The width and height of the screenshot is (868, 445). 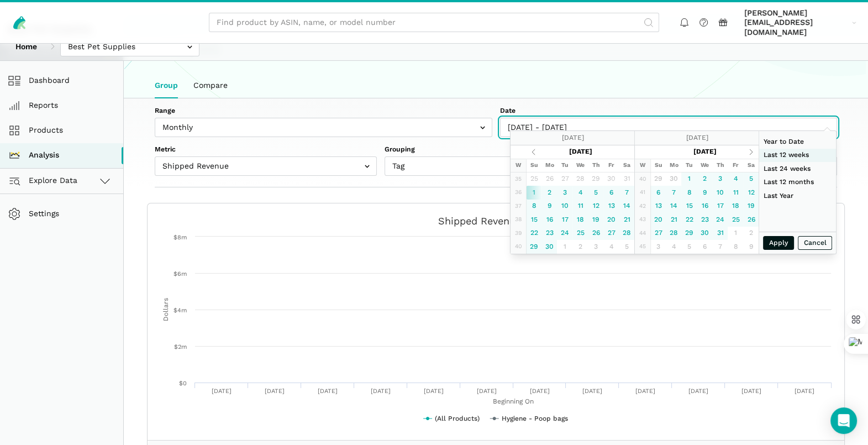 I want to click on th: Tu, so click(x=689, y=165).